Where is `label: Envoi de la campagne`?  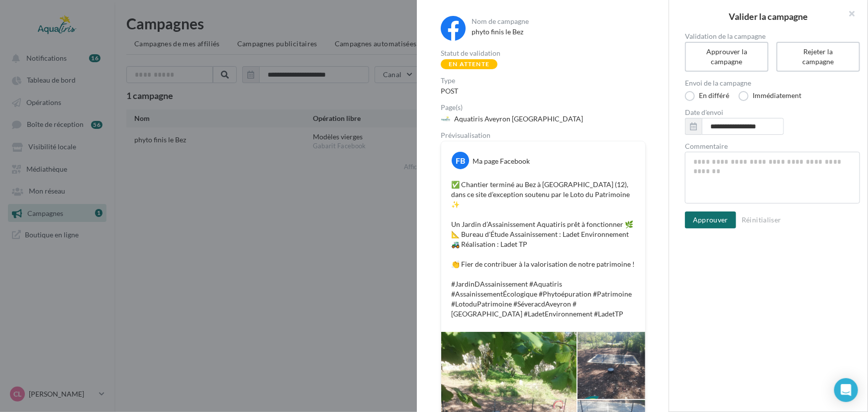 label: Envoi de la campagne is located at coordinates (772, 83).